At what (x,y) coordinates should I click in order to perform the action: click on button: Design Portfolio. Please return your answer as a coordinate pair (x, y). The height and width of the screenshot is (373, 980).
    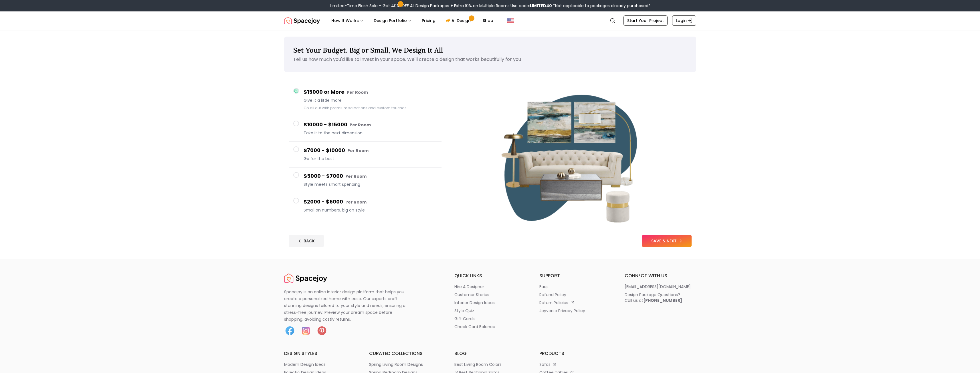
    Looking at the image, I should click on (392, 21).